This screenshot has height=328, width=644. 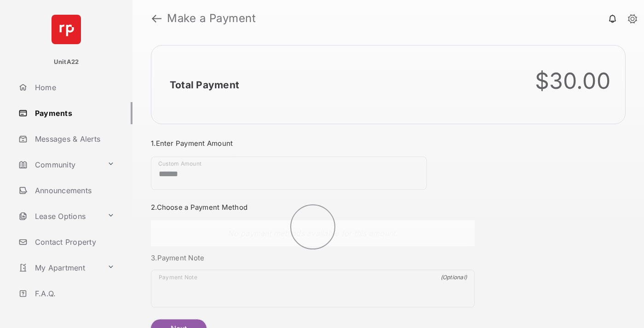 I want to click on strong: Make a Payment, so click(x=211, y=18).